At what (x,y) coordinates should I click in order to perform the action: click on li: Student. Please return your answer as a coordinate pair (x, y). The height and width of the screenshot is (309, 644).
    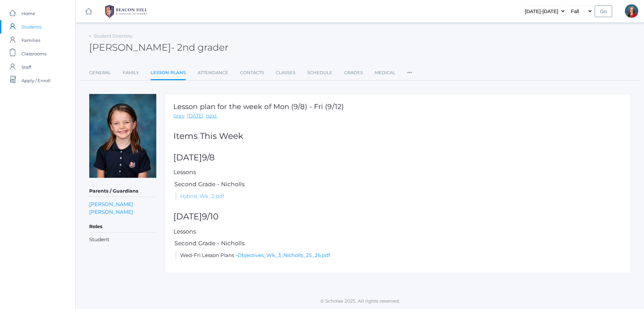
    Looking at the image, I should click on (123, 240).